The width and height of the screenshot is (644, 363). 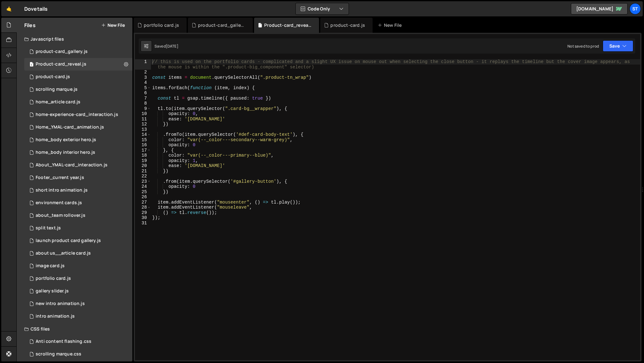 I want to click on button: Code Only, so click(x=322, y=9).